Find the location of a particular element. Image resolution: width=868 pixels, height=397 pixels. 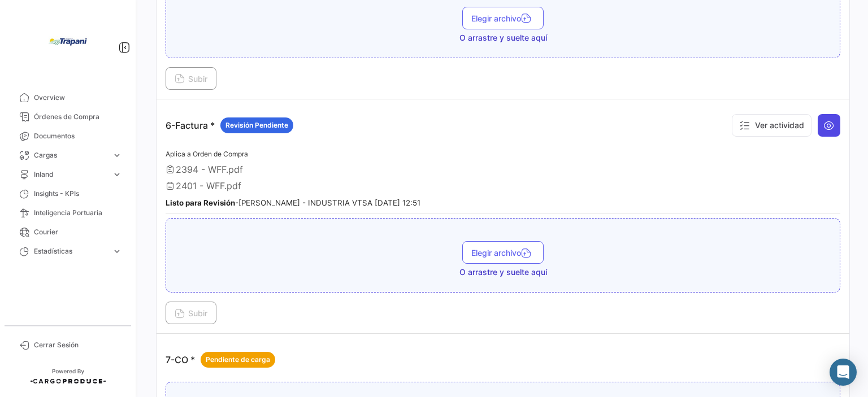

a: Insights - KPIs is located at coordinates (68, 193).